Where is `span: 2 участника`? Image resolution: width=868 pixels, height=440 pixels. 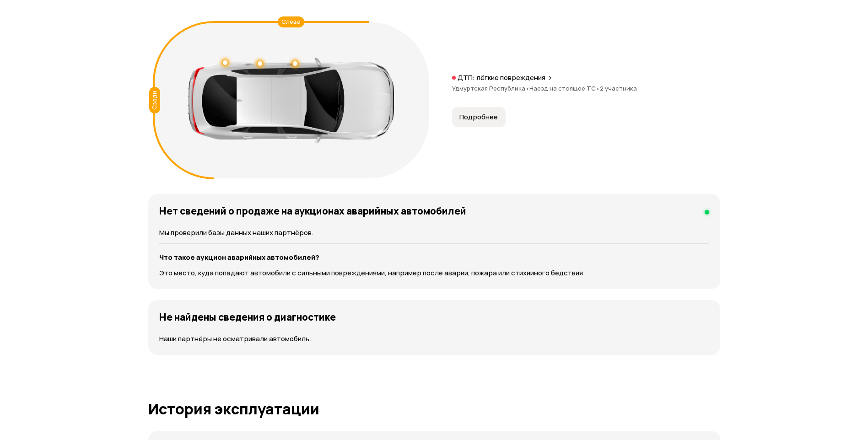
span: 2 участника is located at coordinates (618, 88).